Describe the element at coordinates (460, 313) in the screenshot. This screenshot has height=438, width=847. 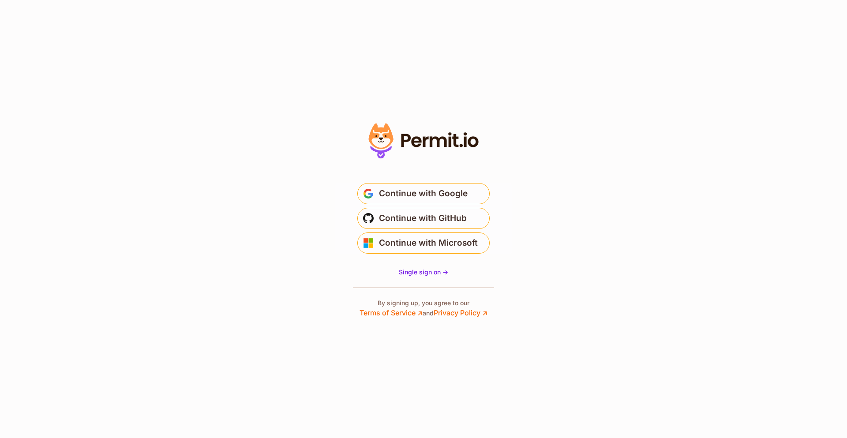
I see `a: Privacy Policy ↗` at that location.